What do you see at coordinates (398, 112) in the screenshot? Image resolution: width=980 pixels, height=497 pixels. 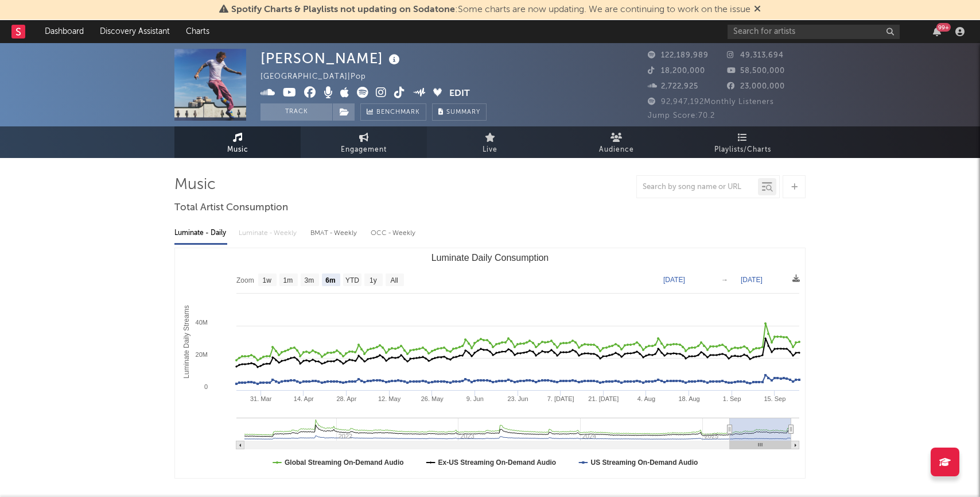 I see `span: Benchmark` at bounding box center [398, 112].